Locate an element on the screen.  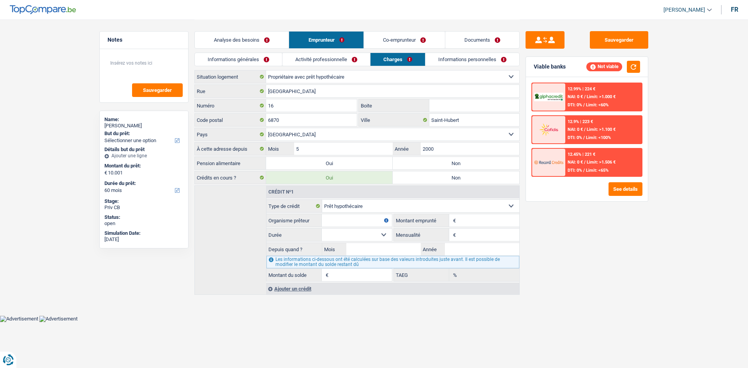
label: Ville is located at coordinates (394, 120).